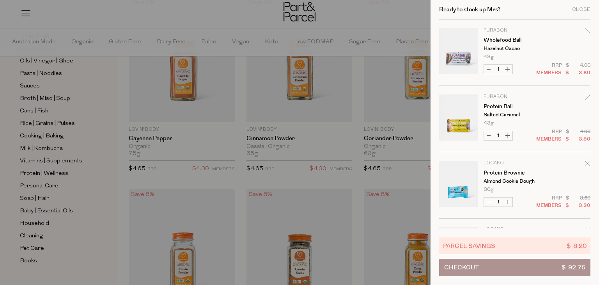 This screenshot has width=599, height=285. Describe the element at coordinates (489, 189) in the screenshot. I see `span: 30g` at that location.